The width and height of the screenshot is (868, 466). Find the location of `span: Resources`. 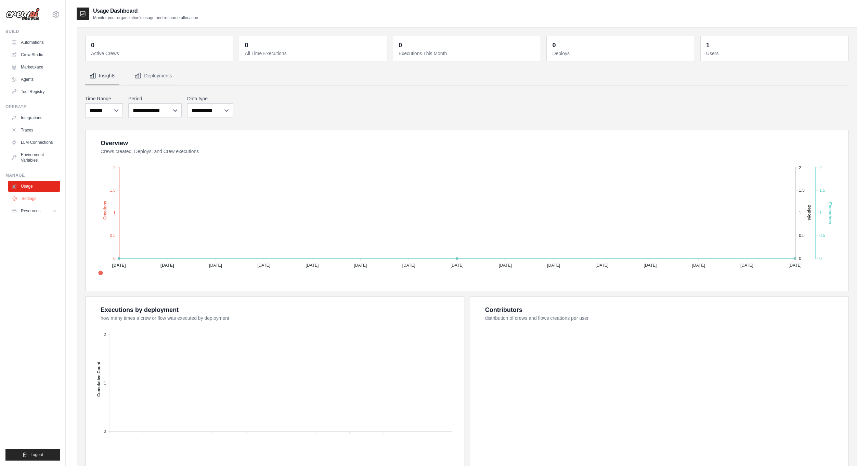

span: Resources is located at coordinates (30, 211).